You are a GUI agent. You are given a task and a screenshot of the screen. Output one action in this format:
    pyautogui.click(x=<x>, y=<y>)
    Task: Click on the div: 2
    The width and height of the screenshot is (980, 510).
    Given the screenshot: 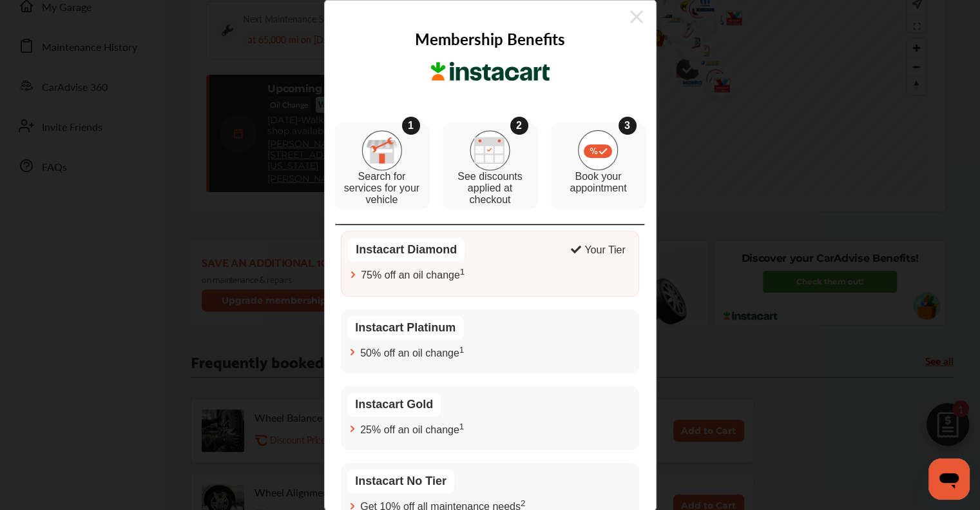 What is the action you would take?
    pyautogui.click(x=519, y=127)
    